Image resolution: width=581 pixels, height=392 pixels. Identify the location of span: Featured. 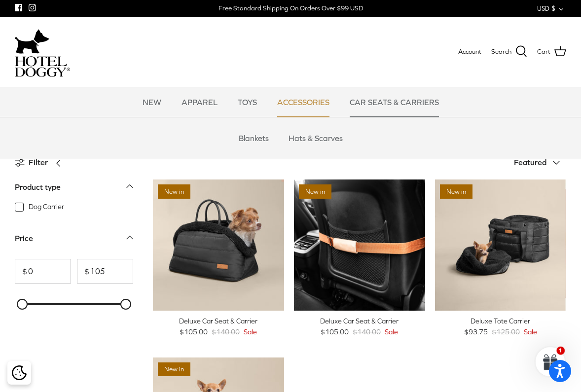
(530, 162).